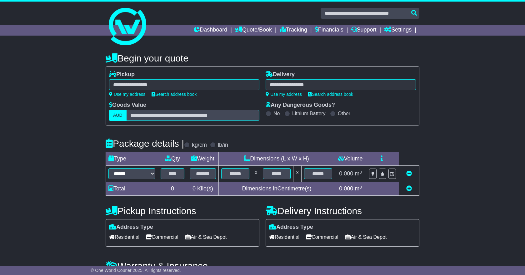 The height and width of the screenshot is (275, 525). I want to click on a: Tracking, so click(294, 30).